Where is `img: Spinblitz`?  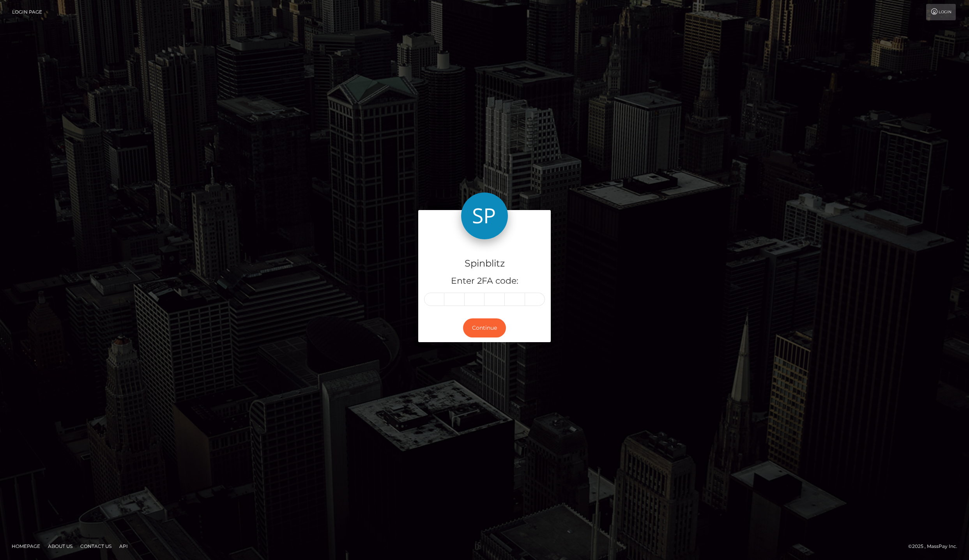
img: Spinblitz is located at coordinates (484, 216).